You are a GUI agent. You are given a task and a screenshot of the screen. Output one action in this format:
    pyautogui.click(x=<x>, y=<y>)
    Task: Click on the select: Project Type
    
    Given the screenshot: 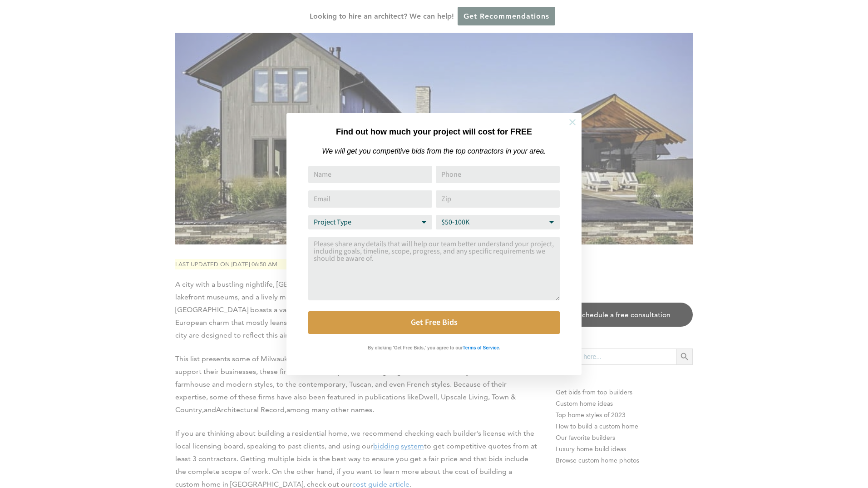 What is the action you would take?
    pyautogui.click(x=370, y=222)
    